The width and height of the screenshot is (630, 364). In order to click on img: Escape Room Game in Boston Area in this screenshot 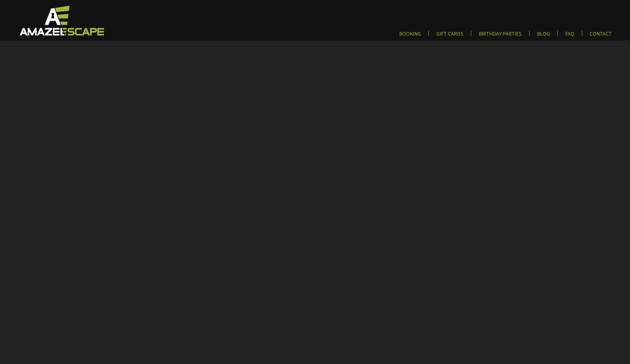, I will do `click(61, 20)`.